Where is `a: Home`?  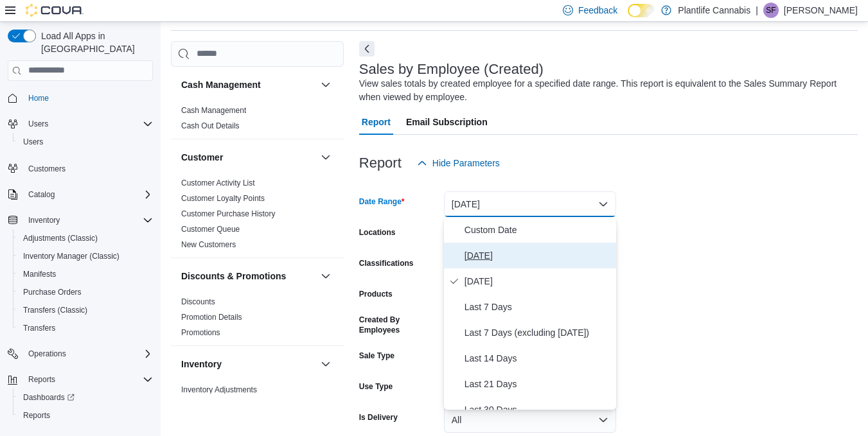
a: Home is located at coordinates (39, 98).